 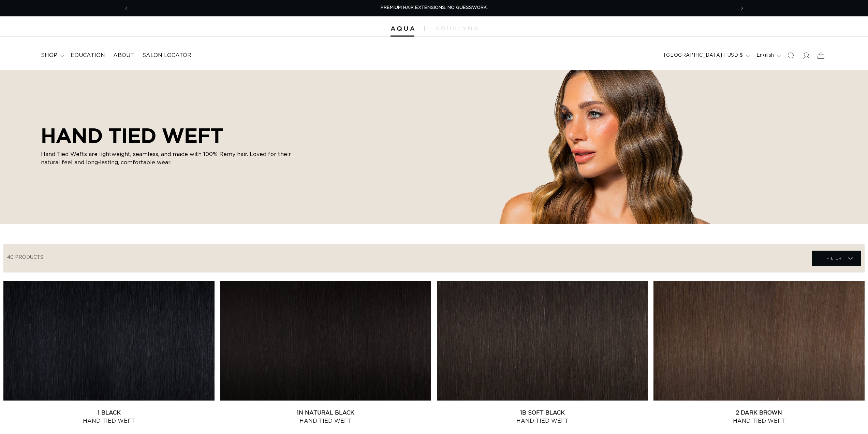 What do you see at coordinates (25, 258) in the screenshot?
I see `span: 40 products` at bounding box center [25, 258].